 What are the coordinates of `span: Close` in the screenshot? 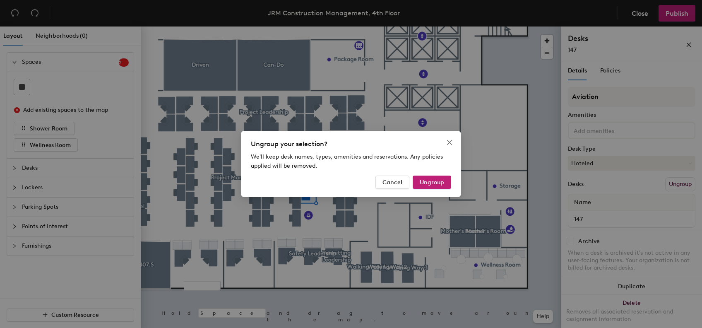 It's located at (449, 142).